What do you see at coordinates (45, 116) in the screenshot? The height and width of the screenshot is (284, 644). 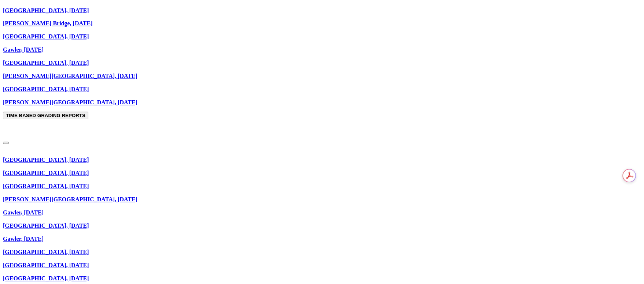 I see `button: TIME BASED GRADING REPORTS` at bounding box center [45, 116].